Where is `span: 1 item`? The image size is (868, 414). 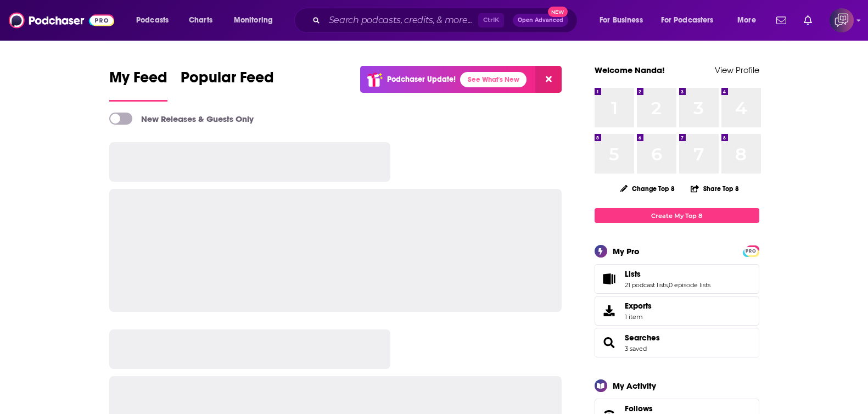
span: 1 item is located at coordinates (638, 317).